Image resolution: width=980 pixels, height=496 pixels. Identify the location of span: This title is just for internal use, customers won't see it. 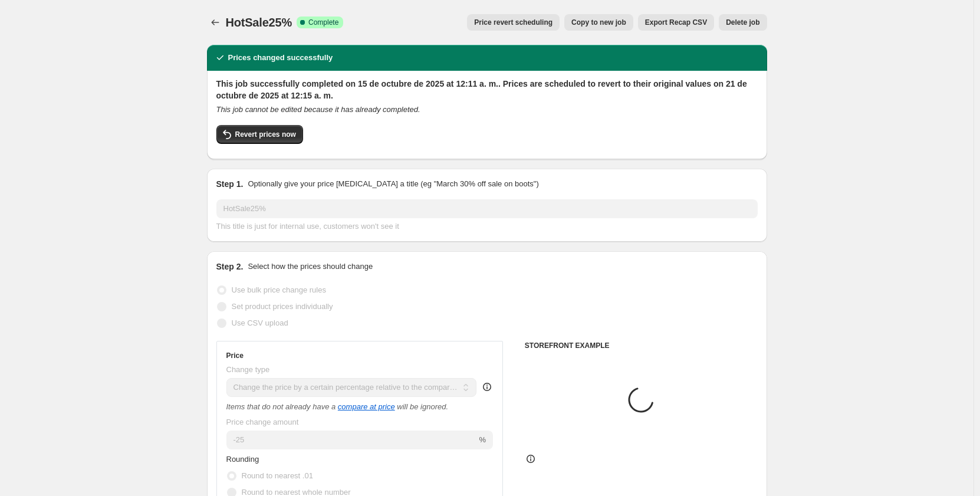
(308, 226).